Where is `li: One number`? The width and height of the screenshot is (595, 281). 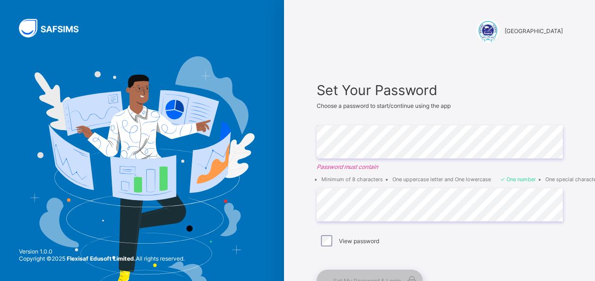 li: One number is located at coordinates (518, 179).